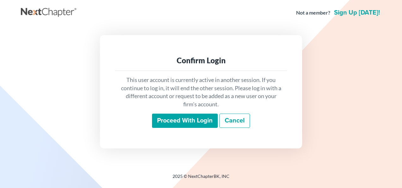 The image size is (402, 188). What do you see at coordinates (201, 60) in the screenshot?
I see `div: Confirm Login` at bounding box center [201, 60].